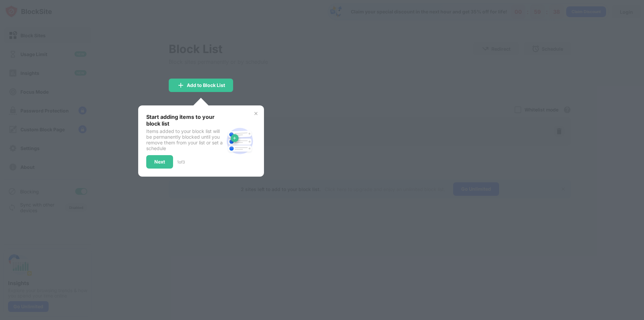  I want to click on div: Items added to your block list will be permanently blocked until you remove them from your list o..., so click(185, 140).